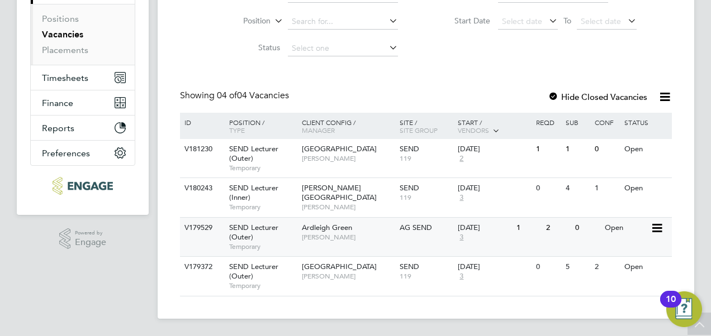  What do you see at coordinates (83, 128) in the screenshot?
I see `button: Reports` at bounding box center [83, 128].